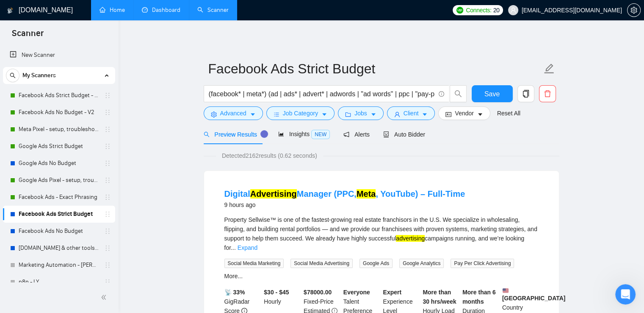 The width and height of the screenshot is (644, 313). Describe the element at coordinates (376, 69) in the screenshot. I see `input: Scanner name...` at that location.